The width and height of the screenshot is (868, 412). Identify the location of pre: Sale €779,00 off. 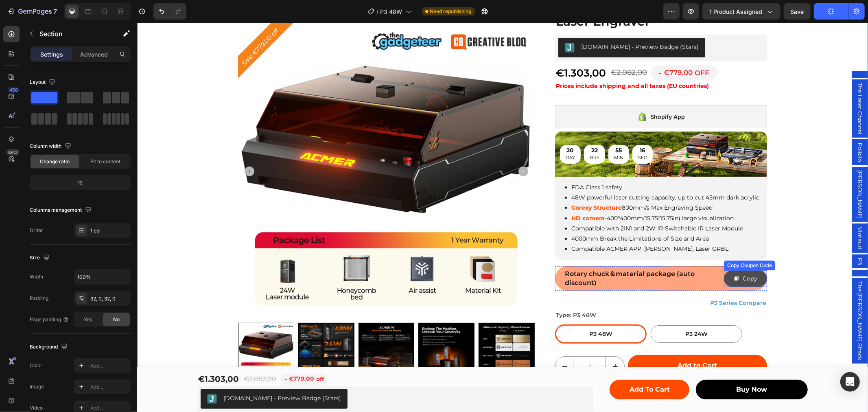
(123, 24).